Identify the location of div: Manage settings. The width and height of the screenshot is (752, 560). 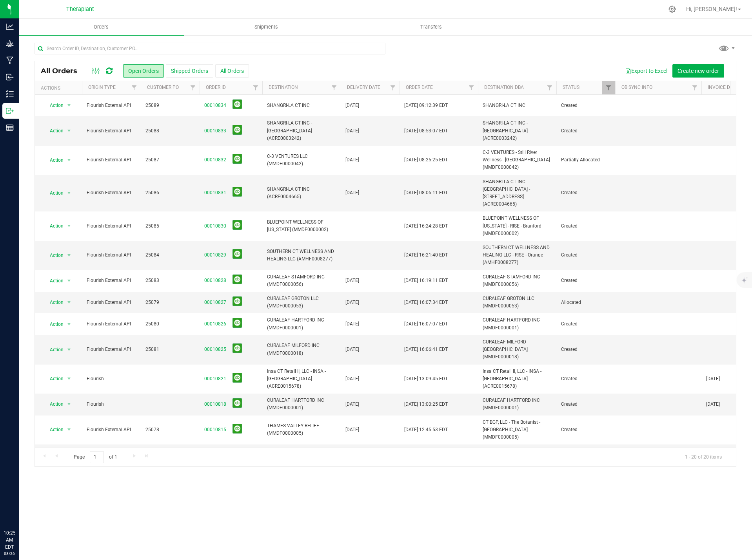
(672, 9).